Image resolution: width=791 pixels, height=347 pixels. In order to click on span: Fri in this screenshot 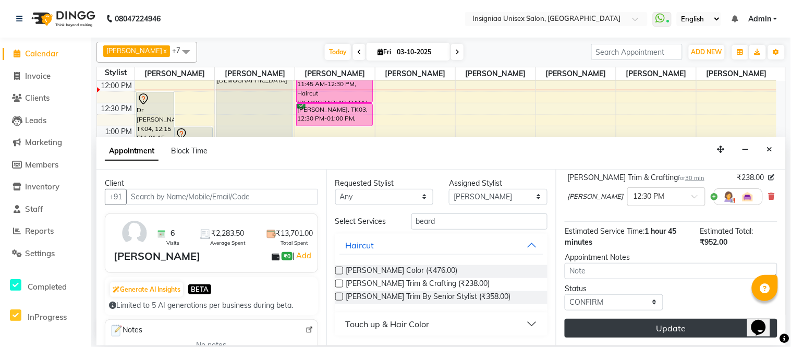, I will do `click(384, 52)`.